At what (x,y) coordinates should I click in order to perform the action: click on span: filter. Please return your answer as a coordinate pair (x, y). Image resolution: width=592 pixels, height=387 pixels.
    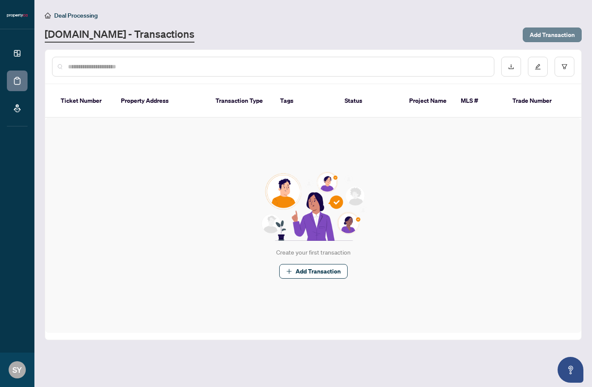
    Looking at the image, I should click on (564, 67).